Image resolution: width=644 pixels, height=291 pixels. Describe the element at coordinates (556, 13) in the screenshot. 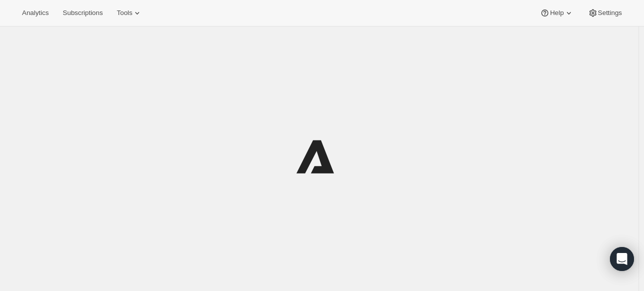

I see `button: Help` at that location.